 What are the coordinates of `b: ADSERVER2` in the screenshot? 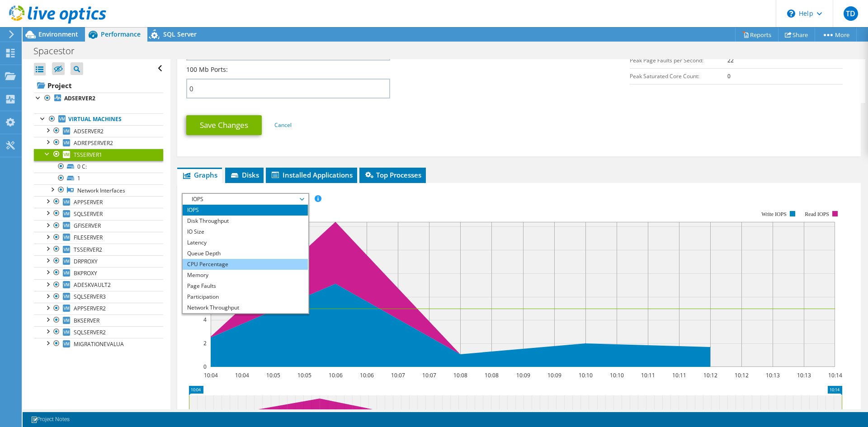 It's located at (80, 98).